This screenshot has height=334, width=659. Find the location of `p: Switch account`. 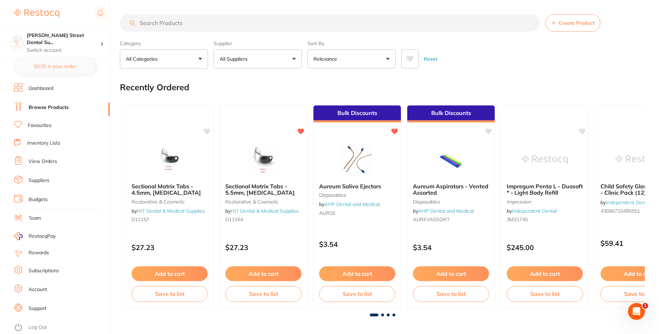

p: Switch account is located at coordinates (63, 50).